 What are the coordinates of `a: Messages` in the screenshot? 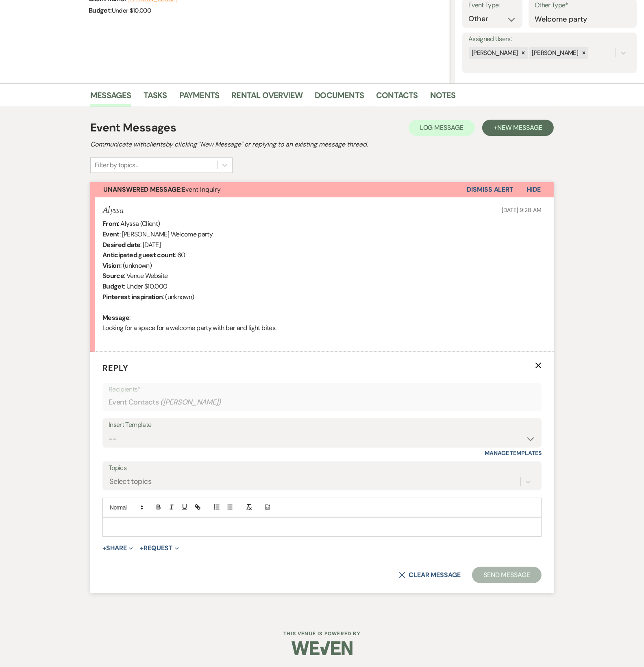 It's located at (111, 98).